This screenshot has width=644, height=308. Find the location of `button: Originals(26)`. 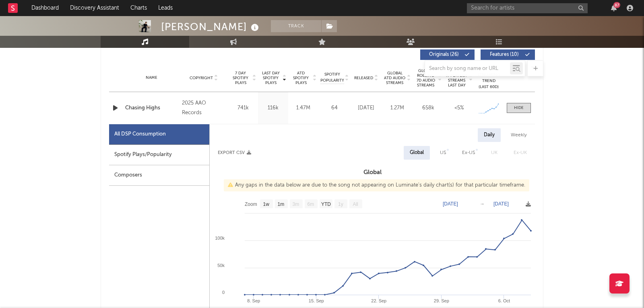

button: Originals(26) is located at coordinates (447, 54).